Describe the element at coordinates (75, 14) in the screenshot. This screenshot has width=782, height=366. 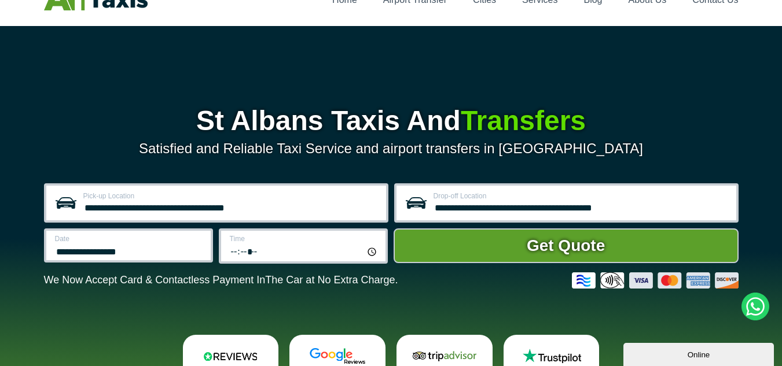
I see `div: Online` at that location.